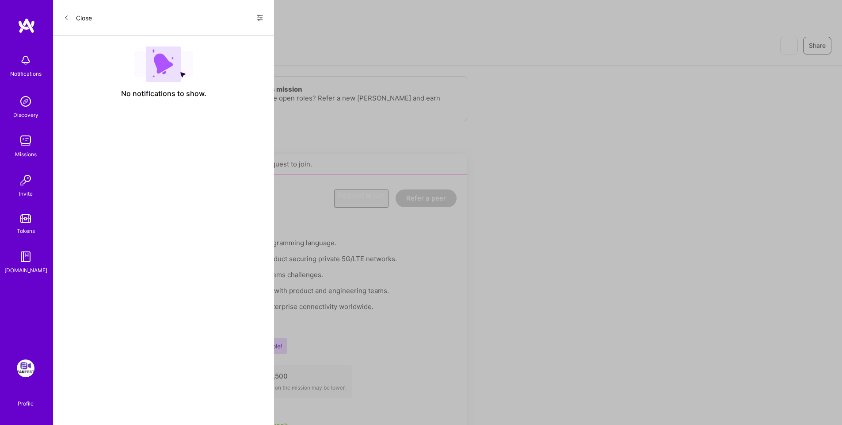 Image resolution: width=842 pixels, height=425 pixels. What do you see at coordinates (26, 402) in the screenshot?
I see `div: Profile` at bounding box center [26, 402].